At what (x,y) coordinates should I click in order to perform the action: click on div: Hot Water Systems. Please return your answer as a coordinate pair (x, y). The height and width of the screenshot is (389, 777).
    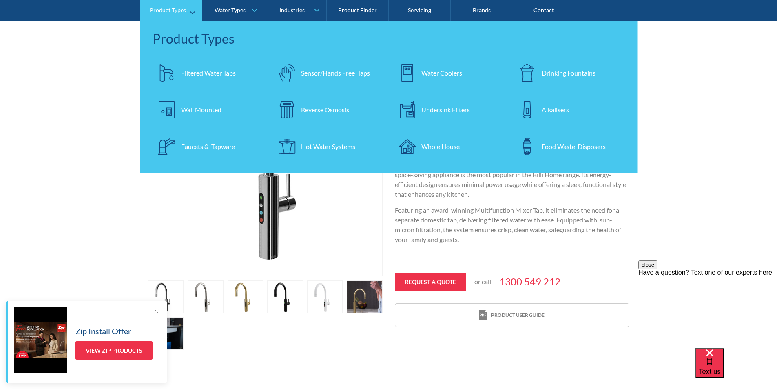
    Looking at the image, I should click on (328, 146).